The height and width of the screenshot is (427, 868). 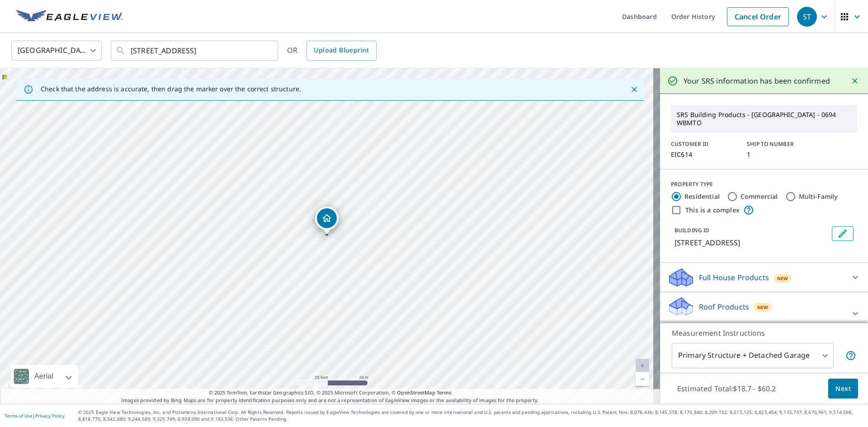 I want to click on div: OR, so click(x=332, y=51).